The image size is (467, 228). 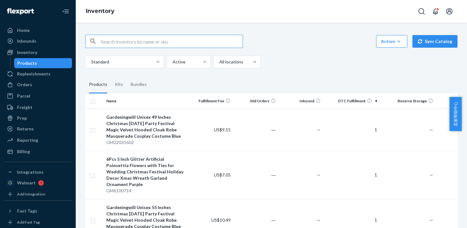 I want to click on button: Close Navigation, so click(x=66, y=11).